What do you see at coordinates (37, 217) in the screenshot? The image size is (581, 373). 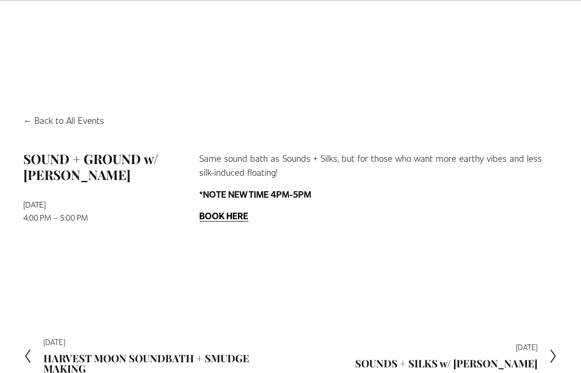 I see `time: 4:00 PM` at bounding box center [37, 217].